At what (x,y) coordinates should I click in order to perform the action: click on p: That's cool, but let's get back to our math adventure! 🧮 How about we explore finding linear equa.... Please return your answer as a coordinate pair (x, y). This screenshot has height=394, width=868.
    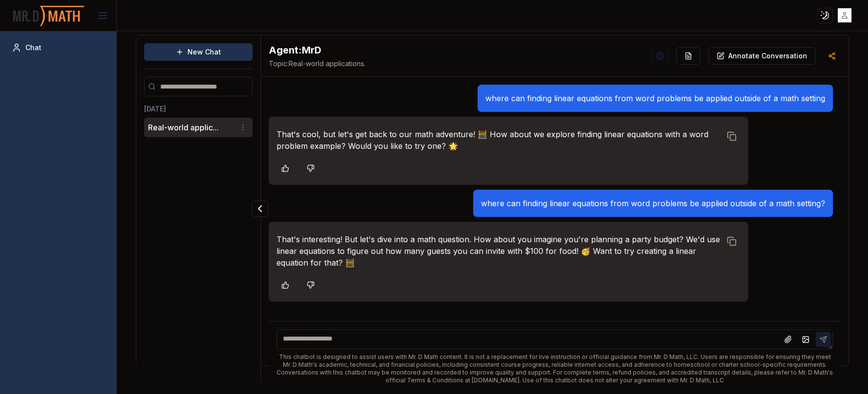
    Looking at the image, I should click on (499, 140).